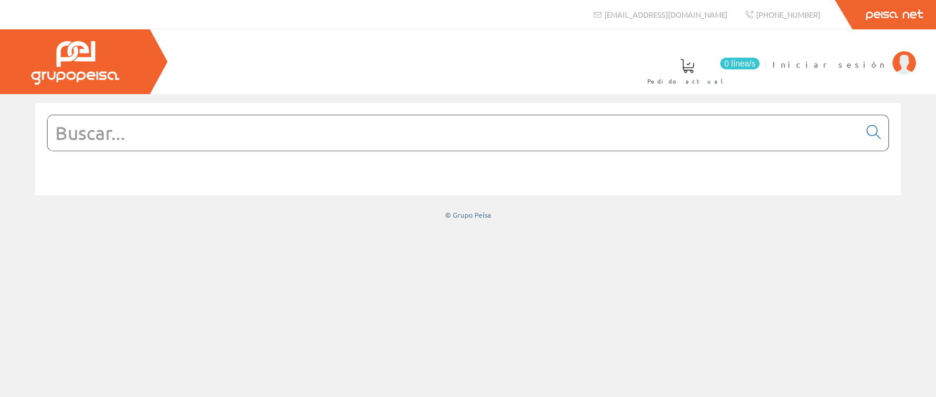  Describe the element at coordinates (688, 81) in the screenshot. I see `span: Pedido actual` at that location.